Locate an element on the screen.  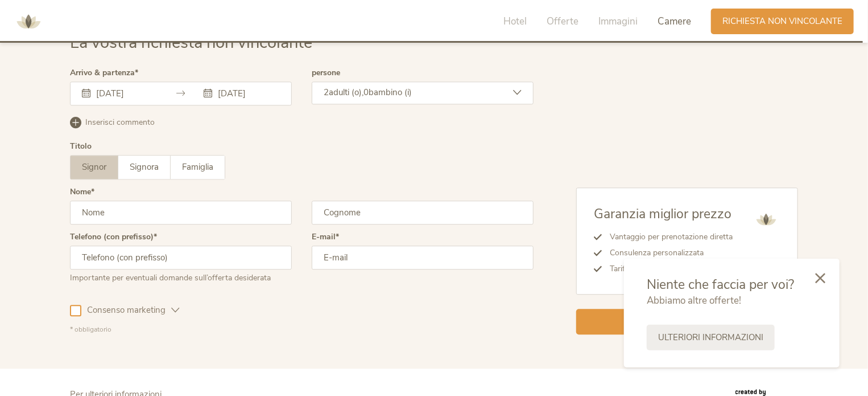
span: Garanzia miglior prezzo is located at coordinates (663, 214).